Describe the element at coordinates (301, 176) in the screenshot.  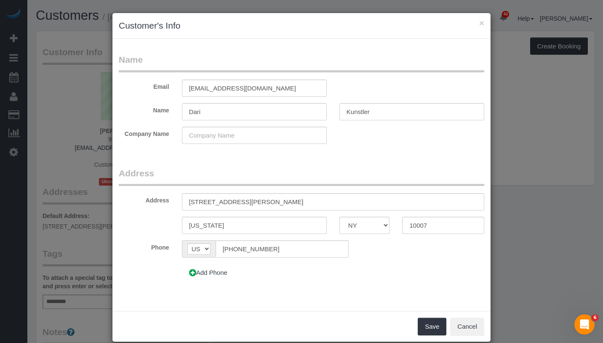
I see `legend: Address` at that location.